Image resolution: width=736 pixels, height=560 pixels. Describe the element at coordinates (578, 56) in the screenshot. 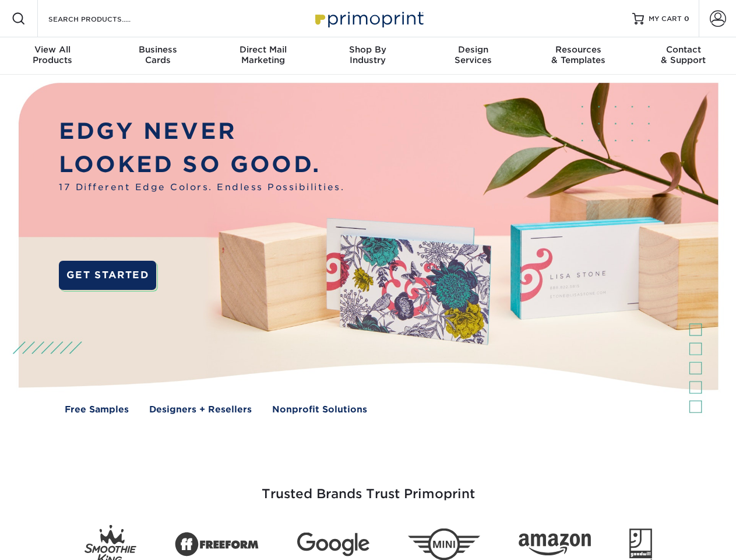

I see `a: Resources& Templates` at that location.